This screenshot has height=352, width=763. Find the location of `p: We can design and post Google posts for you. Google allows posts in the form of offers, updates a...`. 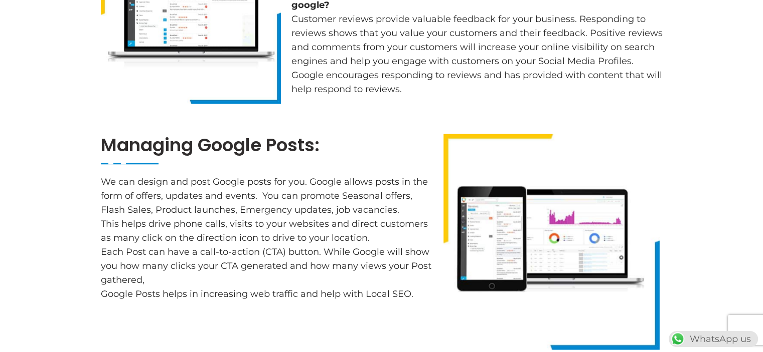

p: We can design and post Google posts for you. Google allows posts in the form of offers, updates a... is located at coordinates (267, 196).